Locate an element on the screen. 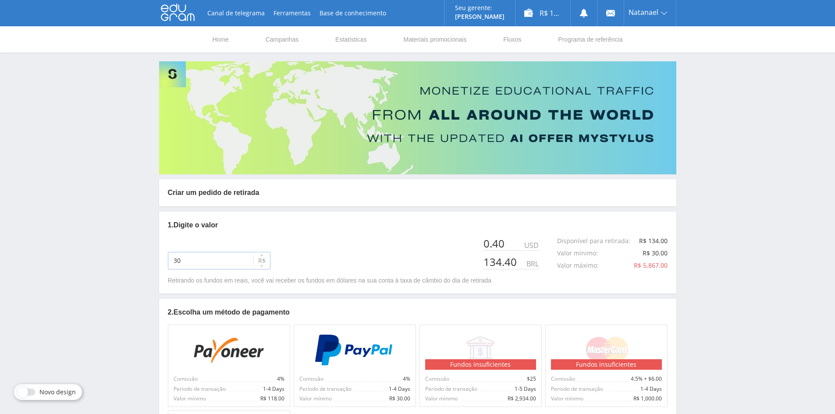 Image resolution: width=835 pixels, height=414 pixels. p: 1. Digite o valor is located at coordinates (418, 225).